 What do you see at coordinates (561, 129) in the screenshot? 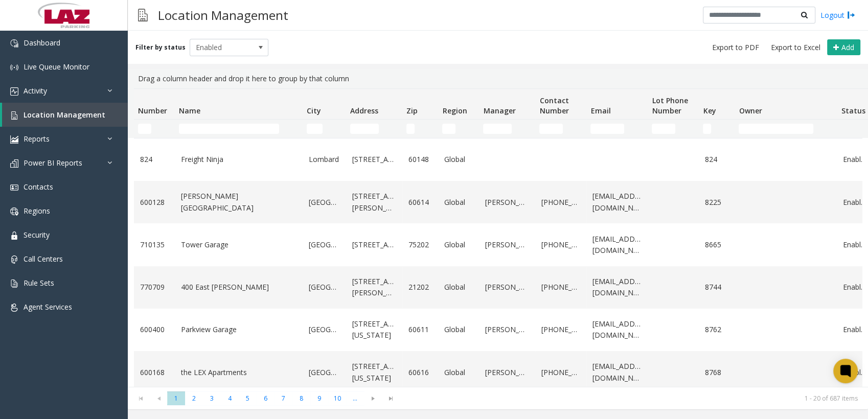
I see `td: Contact Number Filter` at bounding box center [561, 129].